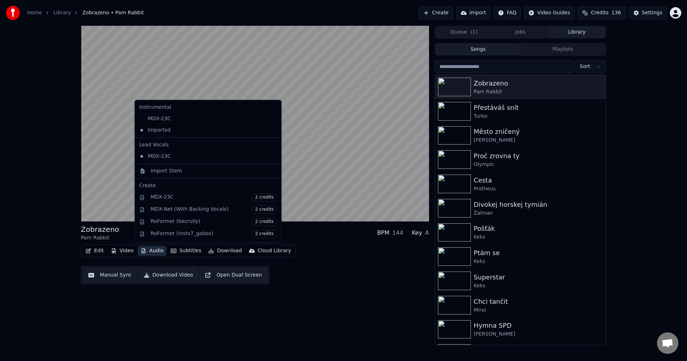  I want to click on button: Download, so click(225, 251).